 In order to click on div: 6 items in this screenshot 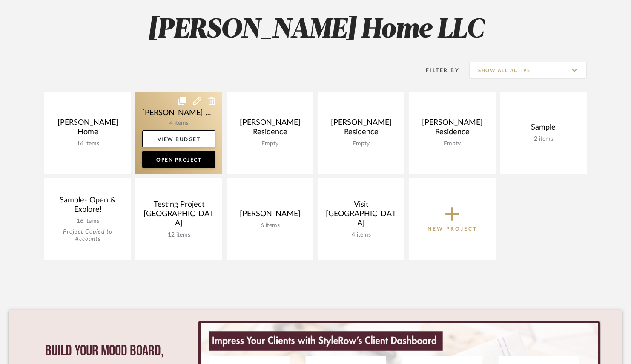, I will do `click(270, 225)`.